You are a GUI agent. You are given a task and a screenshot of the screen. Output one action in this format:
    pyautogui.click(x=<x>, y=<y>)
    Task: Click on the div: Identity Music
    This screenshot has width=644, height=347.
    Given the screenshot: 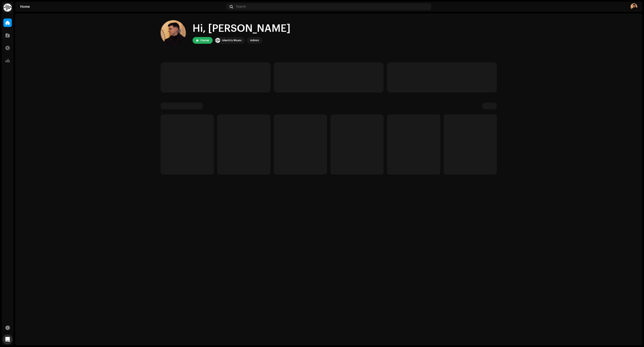 What is the action you would take?
    pyautogui.click(x=232, y=40)
    